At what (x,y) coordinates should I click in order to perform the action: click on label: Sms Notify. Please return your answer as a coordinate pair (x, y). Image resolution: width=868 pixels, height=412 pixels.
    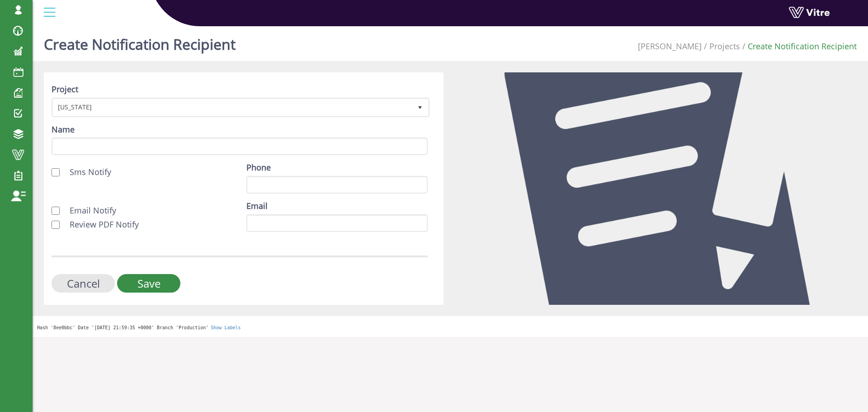
    Looking at the image, I should click on (86, 173).